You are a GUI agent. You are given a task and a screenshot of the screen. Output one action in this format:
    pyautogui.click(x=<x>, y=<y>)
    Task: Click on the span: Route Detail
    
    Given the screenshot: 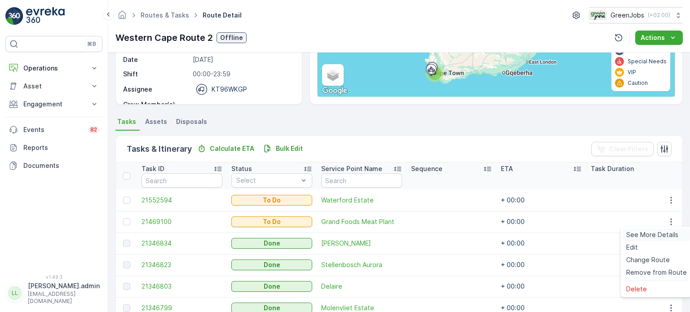 What is the action you would take?
    pyautogui.click(x=222, y=15)
    